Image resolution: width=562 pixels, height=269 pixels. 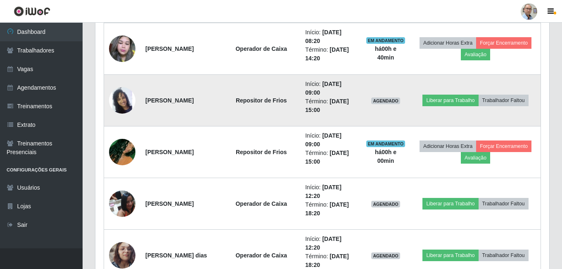 I want to click on strong: há 00 h e 40 min, so click(x=386, y=53).